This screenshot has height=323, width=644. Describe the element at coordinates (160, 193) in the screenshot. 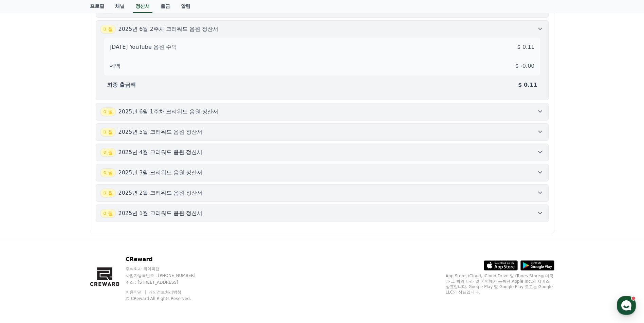

I see `p: 2025년 2월 크리워드 음원 정산서` at that location.